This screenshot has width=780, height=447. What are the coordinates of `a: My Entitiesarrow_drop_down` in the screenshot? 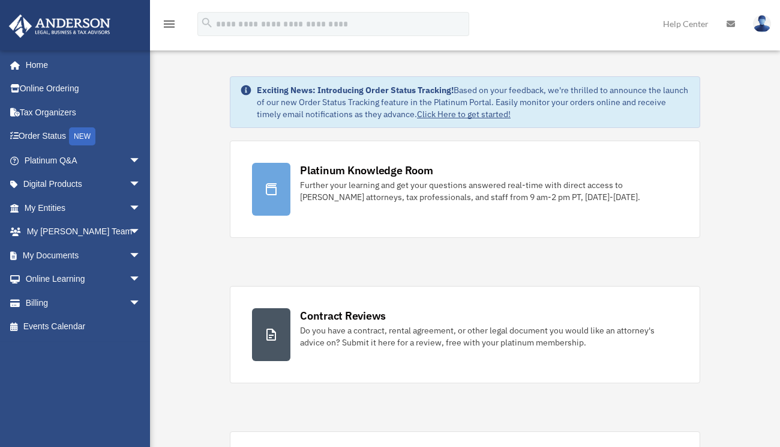 It's located at (83, 208).